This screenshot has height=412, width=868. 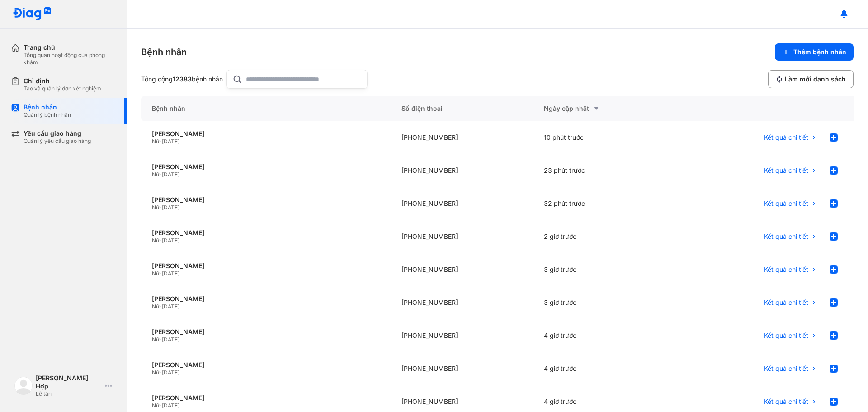 I want to click on div: Yêu cầu giao hàng, so click(x=57, y=133).